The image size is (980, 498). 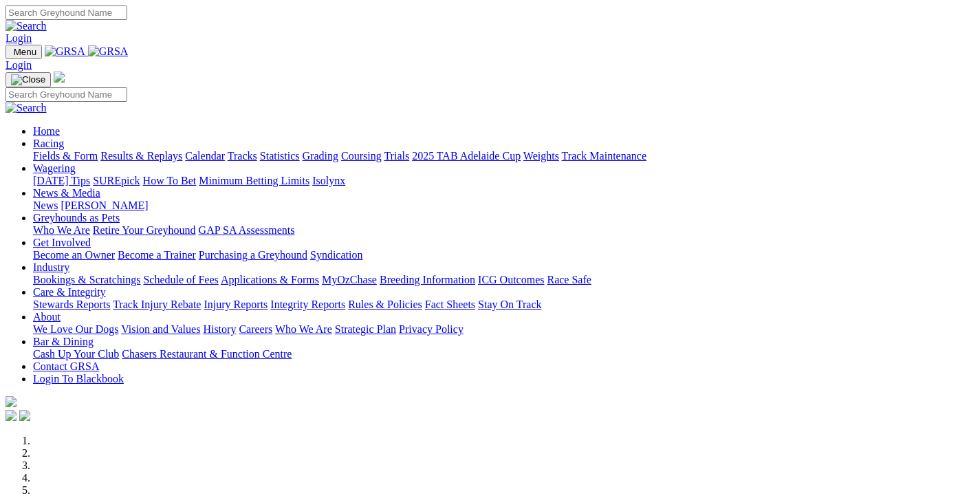 What do you see at coordinates (307, 304) in the screenshot?
I see `a: Integrity Reports` at bounding box center [307, 304].